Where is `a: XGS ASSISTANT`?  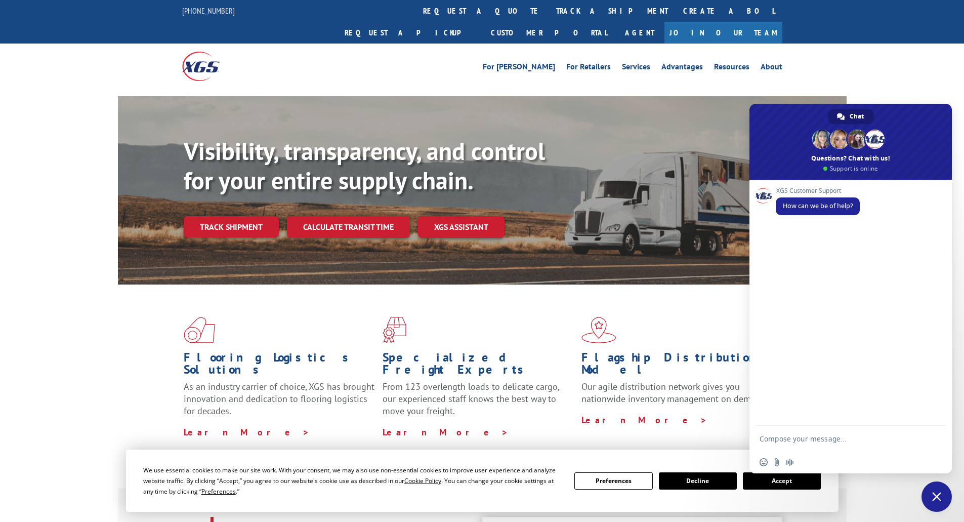 a: XGS ASSISTANT is located at coordinates (461, 227).